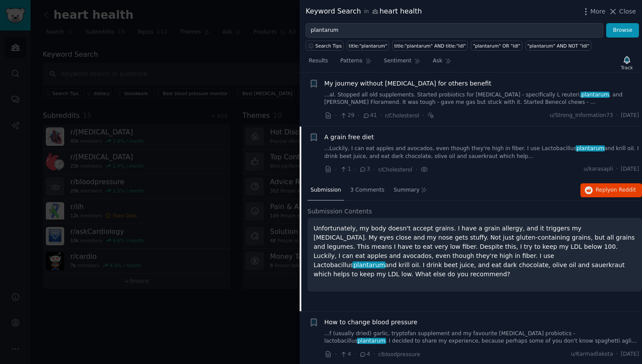 Image resolution: width=642 pixels, height=364 pixels. What do you see at coordinates (319, 63) in the screenshot?
I see `a: Results` at bounding box center [319, 63].